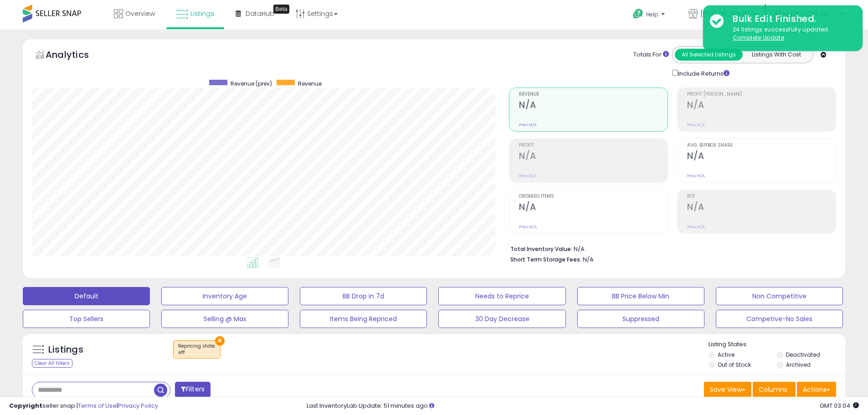  Describe the element at coordinates (726, 354) in the screenshot. I see `label: Active` at that location.